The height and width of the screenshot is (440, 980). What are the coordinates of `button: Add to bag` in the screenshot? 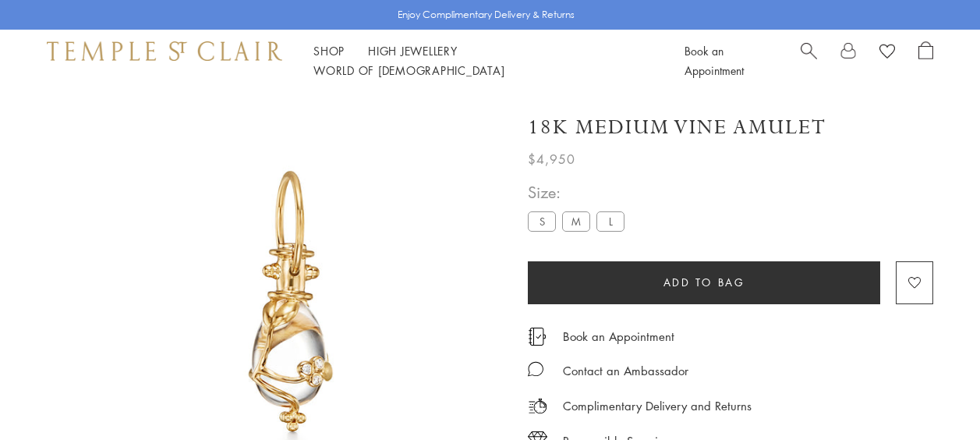 It's located at (704, 282).